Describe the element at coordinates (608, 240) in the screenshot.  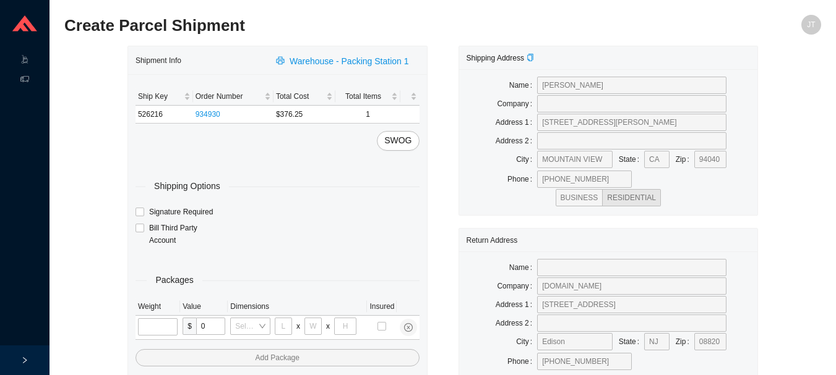
I see `div: Return Address` at that location.